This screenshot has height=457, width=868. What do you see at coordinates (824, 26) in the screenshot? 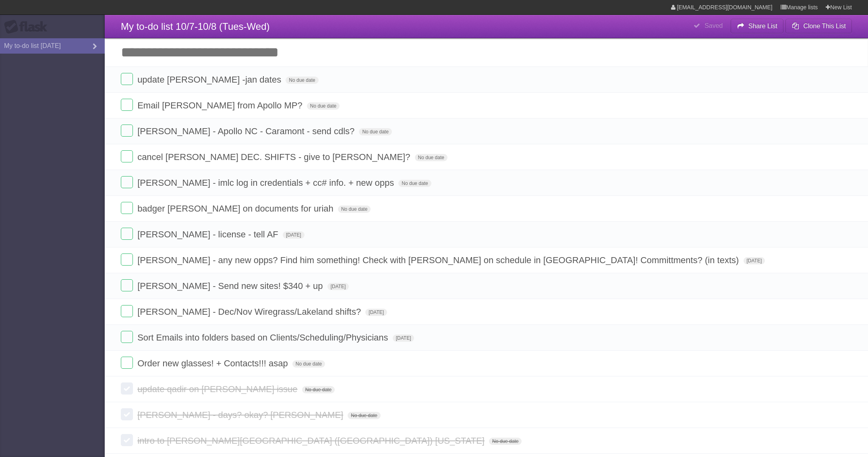
I see `b: Clone This List` at bounding box center [824, 26].